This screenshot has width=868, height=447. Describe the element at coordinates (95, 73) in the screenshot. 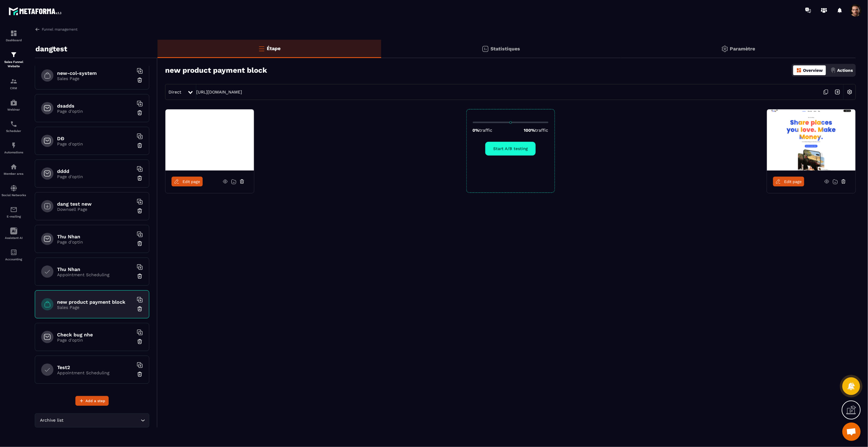

I see `h6: new-col-system` at that location.